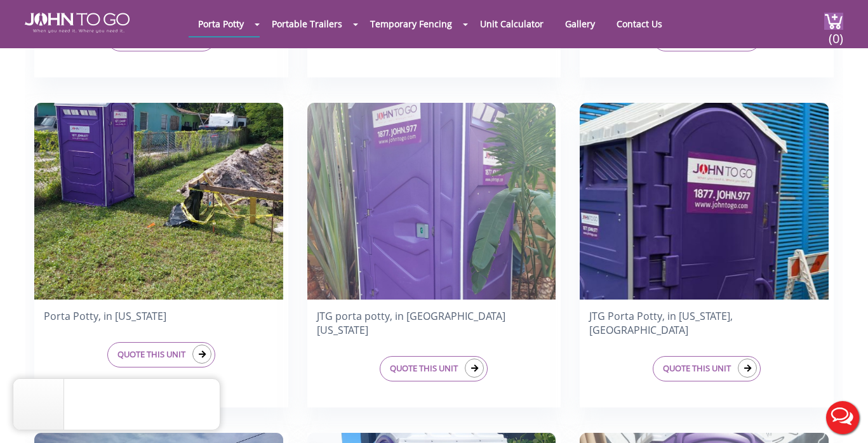 The image size is (868, 443). I want to click on img: JOHN to go, so click(77, 23).